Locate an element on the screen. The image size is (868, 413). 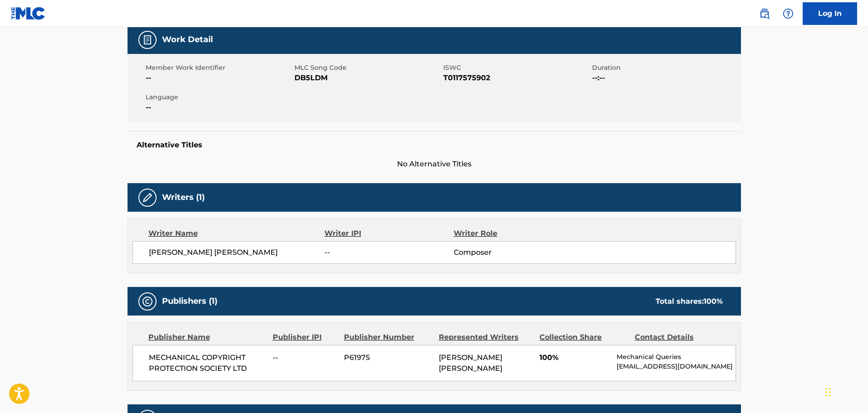
img: Work Detail is located at coordinates (148, 40).